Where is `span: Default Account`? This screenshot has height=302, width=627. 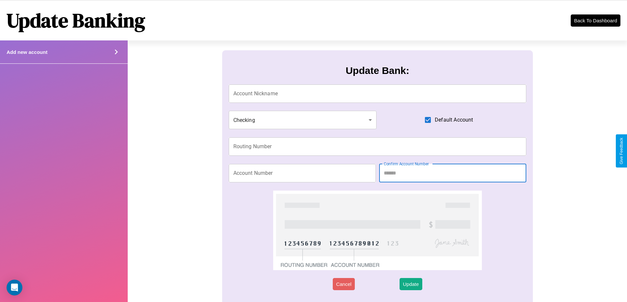 span: Default Account is located at coordinates (454, 120).